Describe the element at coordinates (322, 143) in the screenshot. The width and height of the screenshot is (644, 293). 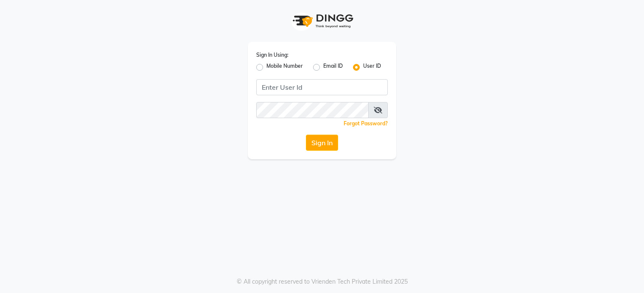
I see `button: Sign In` at that location.